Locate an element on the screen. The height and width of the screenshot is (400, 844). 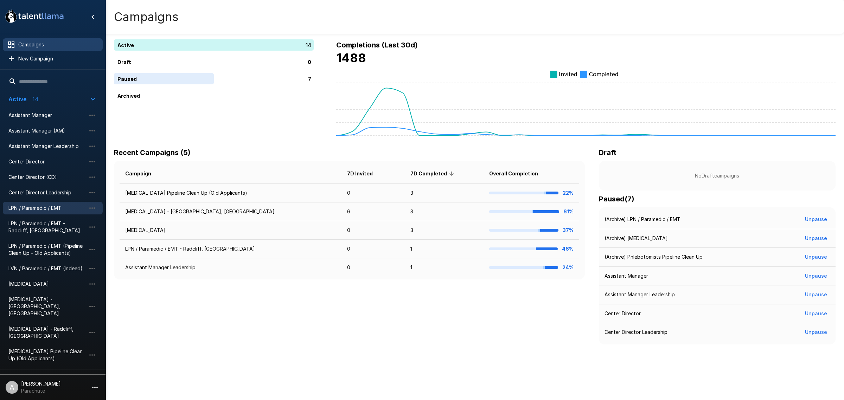
b: Paused ( 7 ) is located at coordinates (617, 199).